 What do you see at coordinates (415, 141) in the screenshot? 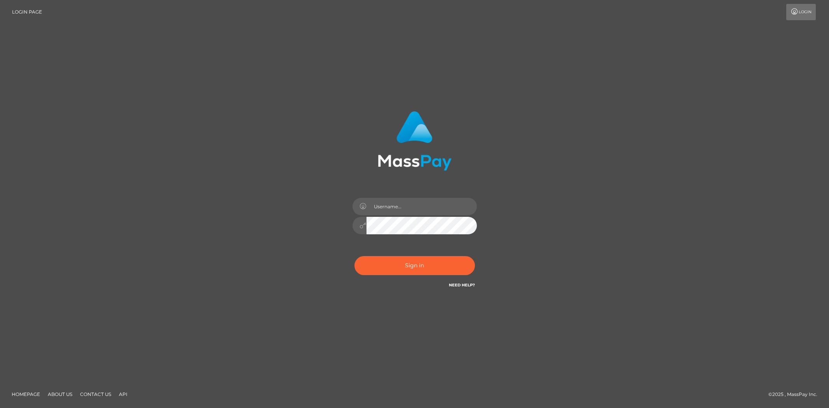
I see `img: MassPay Login` at bounding box center [415, 141].